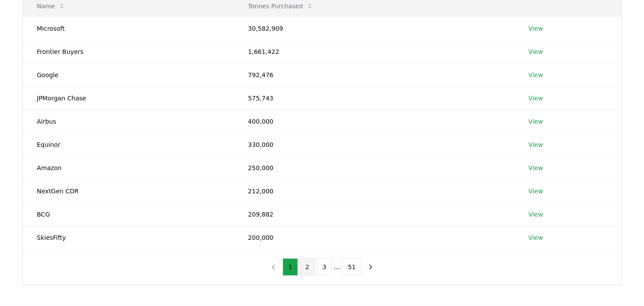 Image resolution: width=644 pixels, height=306 pixels. I want to click on td: SkiesFifty, so click(129, 237).